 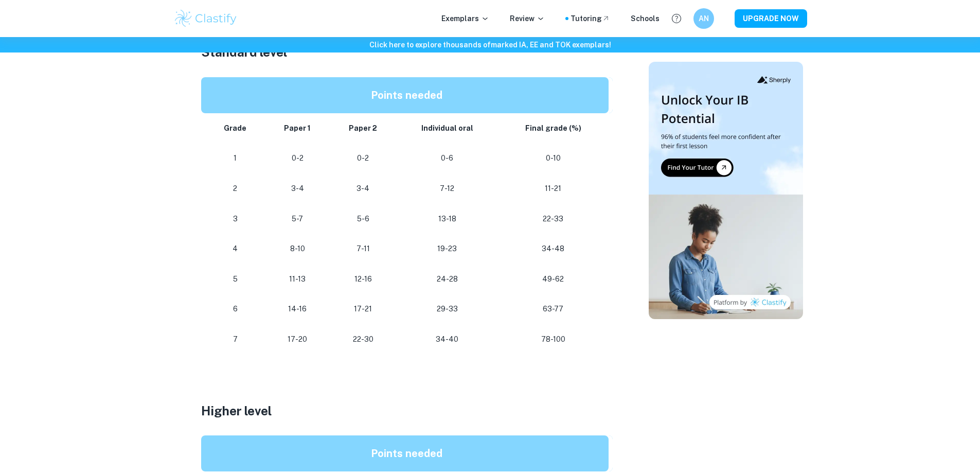 What do you see at coordinates (297, 128) in the screenshot?
I see `strong: Paper 1` at bounding box center [297, 128].